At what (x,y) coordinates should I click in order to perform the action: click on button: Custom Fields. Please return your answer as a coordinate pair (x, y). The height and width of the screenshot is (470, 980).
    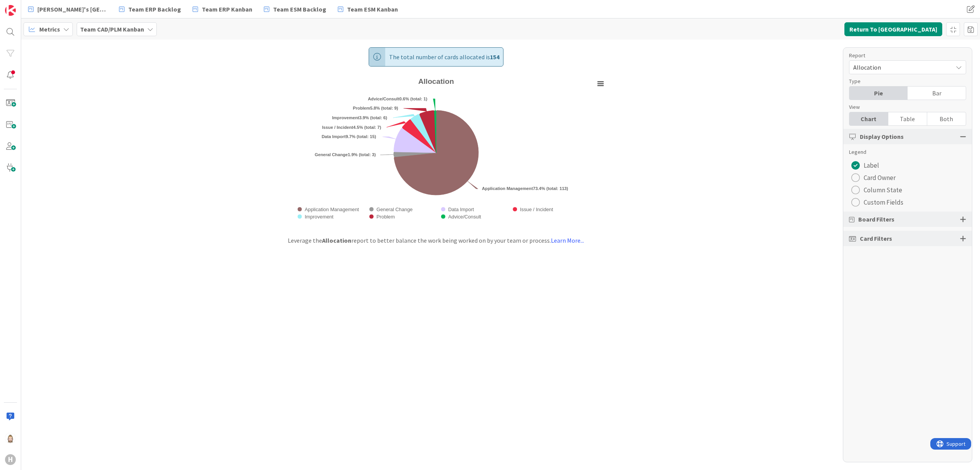
    Looking at the image, I should click on (877, 203).